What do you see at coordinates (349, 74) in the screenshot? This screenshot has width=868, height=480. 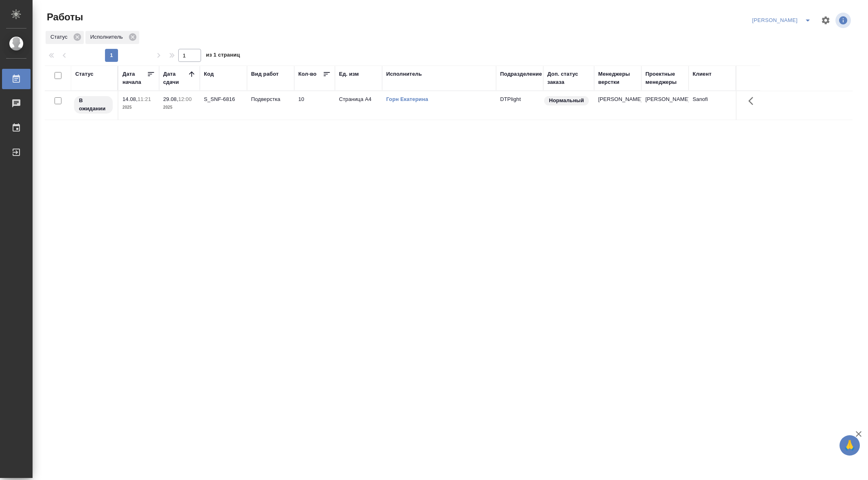 I see `div: Ед. изм` at bounding box center [349, 74].